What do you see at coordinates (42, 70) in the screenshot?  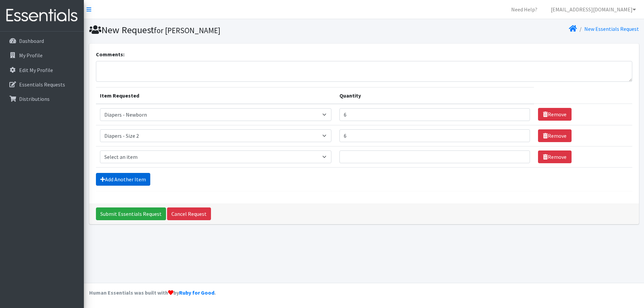 I see `a: Edit My Profile` at bounding box center [42, 70].